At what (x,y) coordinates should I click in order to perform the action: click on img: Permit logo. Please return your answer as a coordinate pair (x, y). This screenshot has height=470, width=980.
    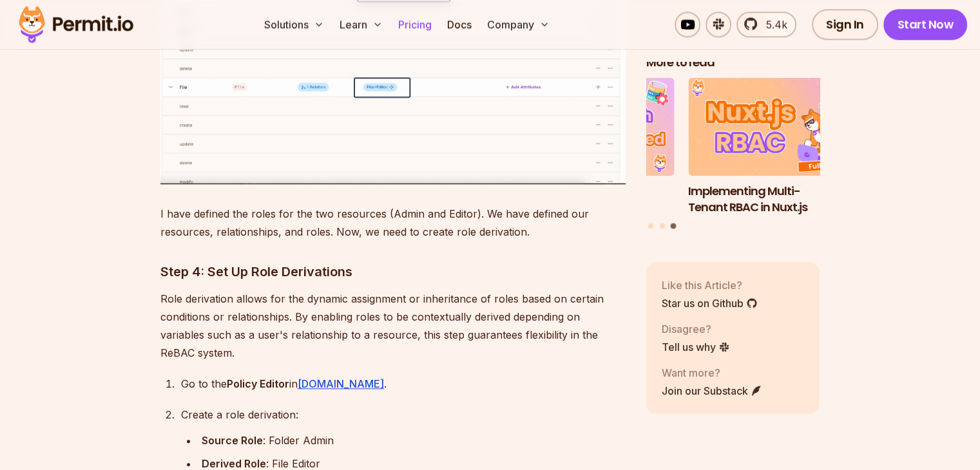
    Looking at the image, I should click on (76, 24).